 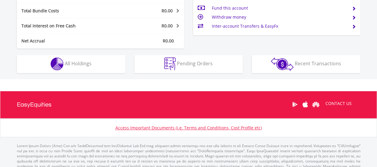 I want to click on a: Huawei, so click(x=316, y=105).